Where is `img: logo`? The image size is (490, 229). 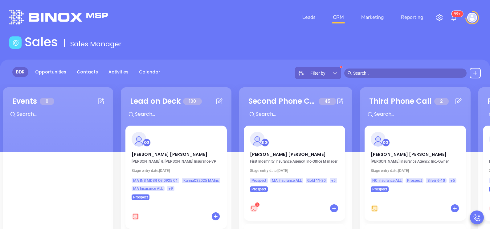 img: logo is located at coordinates (59, 17).